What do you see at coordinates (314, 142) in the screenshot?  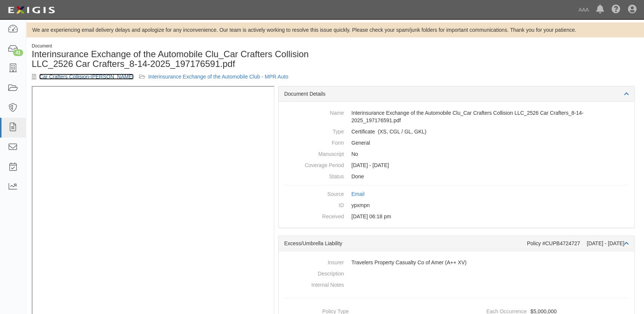 I see `dt: Form` at bounding box center [314, 142].